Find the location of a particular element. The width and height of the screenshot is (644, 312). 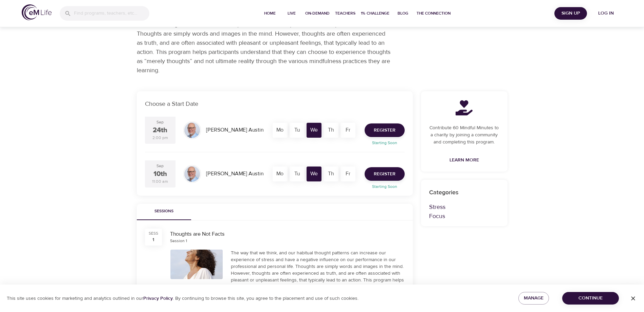

div: The way that we think, and our habitual thought patterns can increase our experience of stress an... is located at coordinates (318, 277).